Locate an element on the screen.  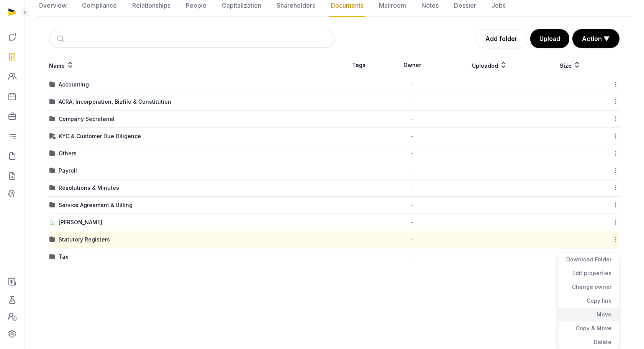
div: Company Secretarial is located at coordinates (87, 119).